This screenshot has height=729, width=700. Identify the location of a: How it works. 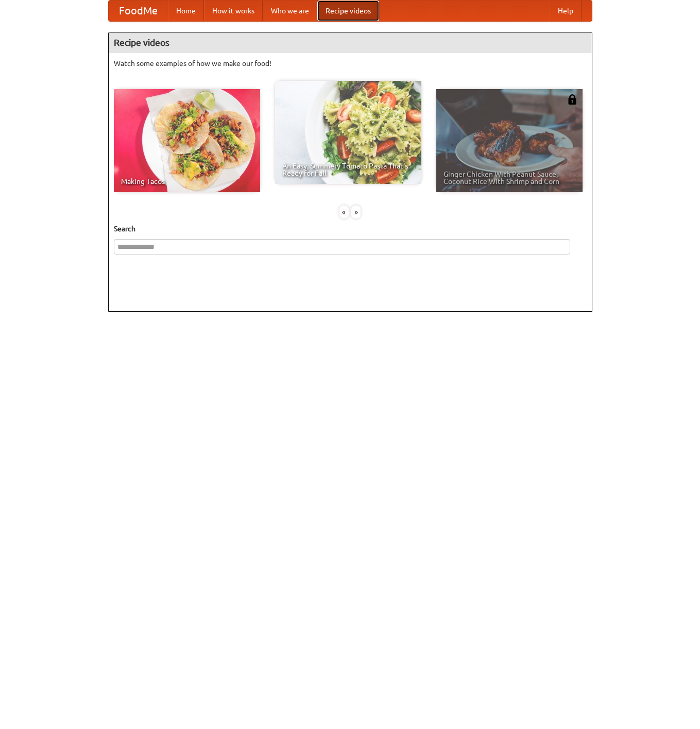
(234, 11).